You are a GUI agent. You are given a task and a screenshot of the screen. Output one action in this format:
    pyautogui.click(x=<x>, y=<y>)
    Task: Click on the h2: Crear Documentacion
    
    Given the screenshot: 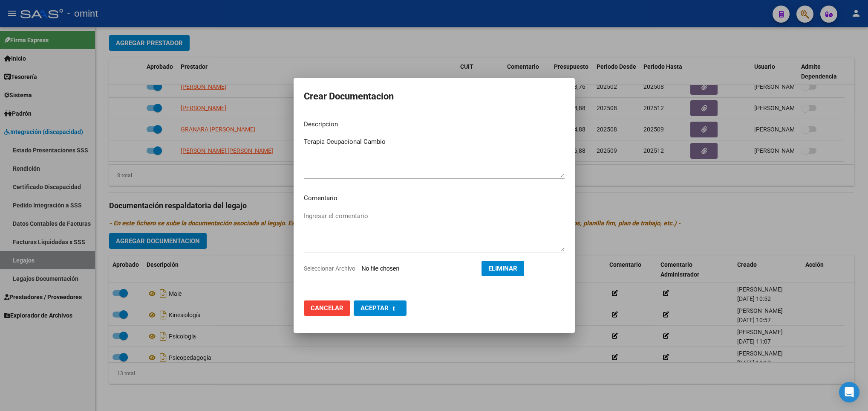 What is the action you would take?
    pyautogui.click(x=434, y=96)
    